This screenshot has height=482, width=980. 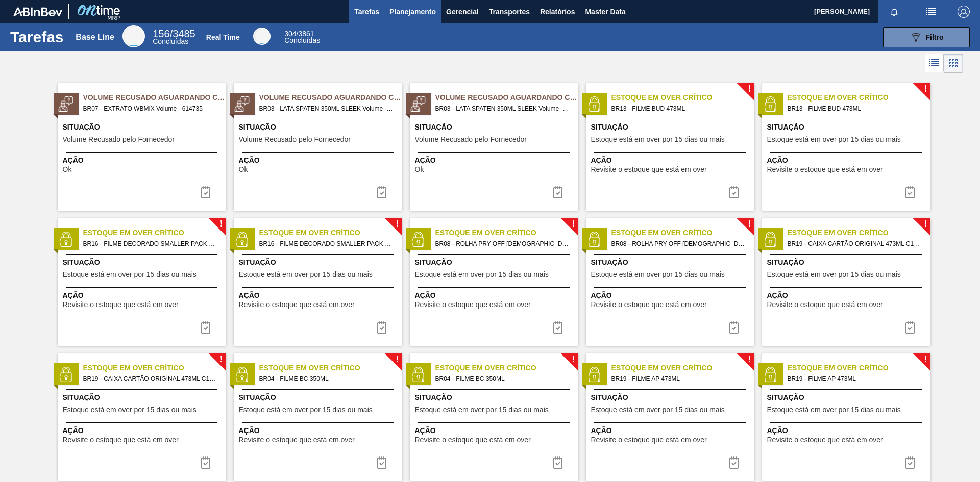 I want to click on div: Completar tarefa: 30406204, so click(x=557, y=192).